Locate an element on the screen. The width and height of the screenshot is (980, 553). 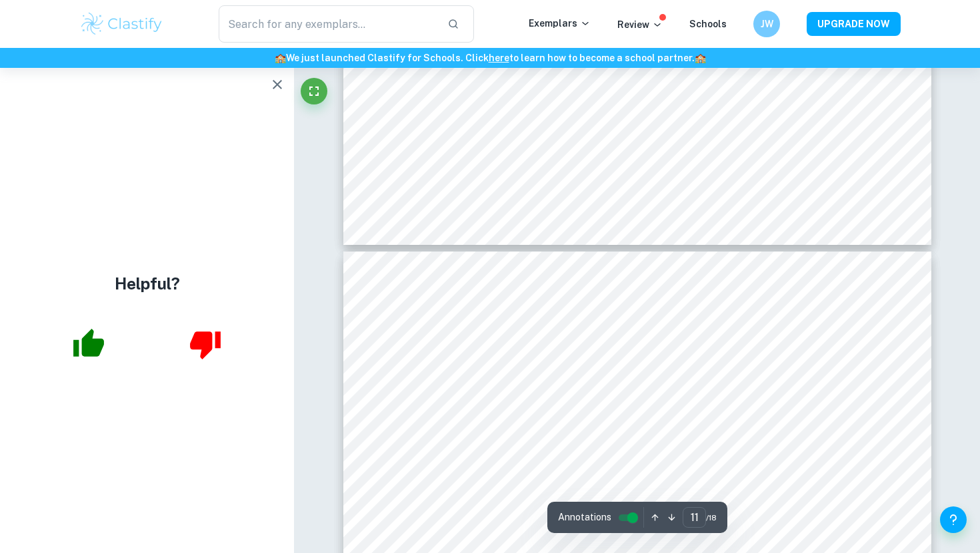
a: Clastify logo is located at coordinates (121, 24).